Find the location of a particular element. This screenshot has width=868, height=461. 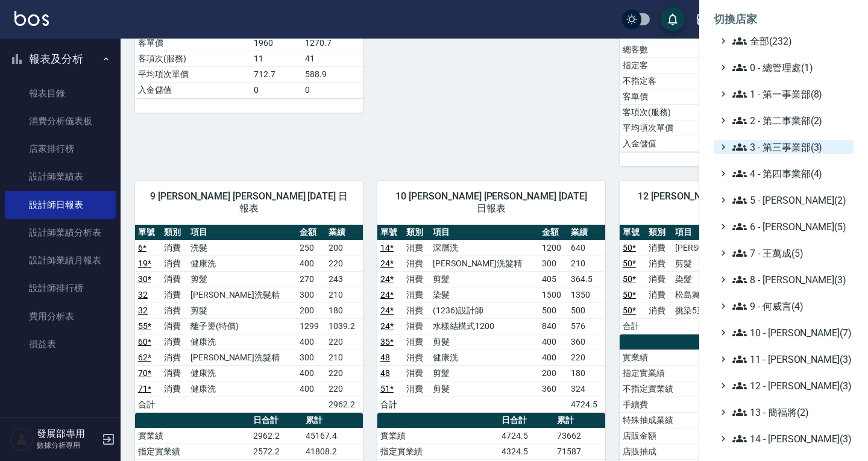

span: 13 - 簡福將(2) is located at coordinates (790, 412).